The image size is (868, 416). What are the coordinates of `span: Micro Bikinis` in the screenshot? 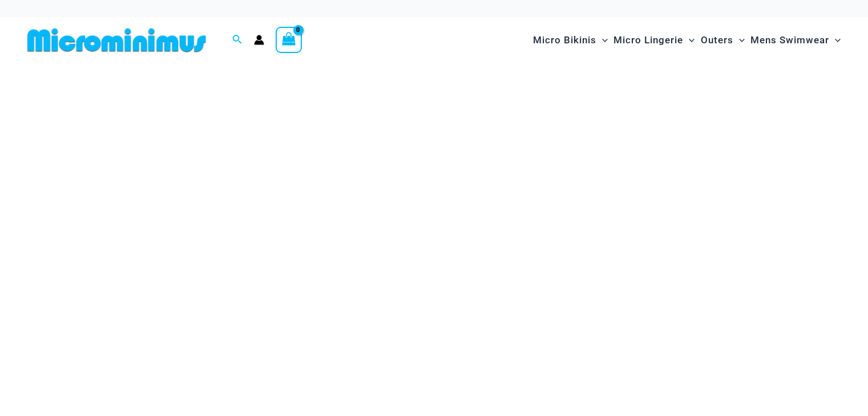 It's located at (565, 40).